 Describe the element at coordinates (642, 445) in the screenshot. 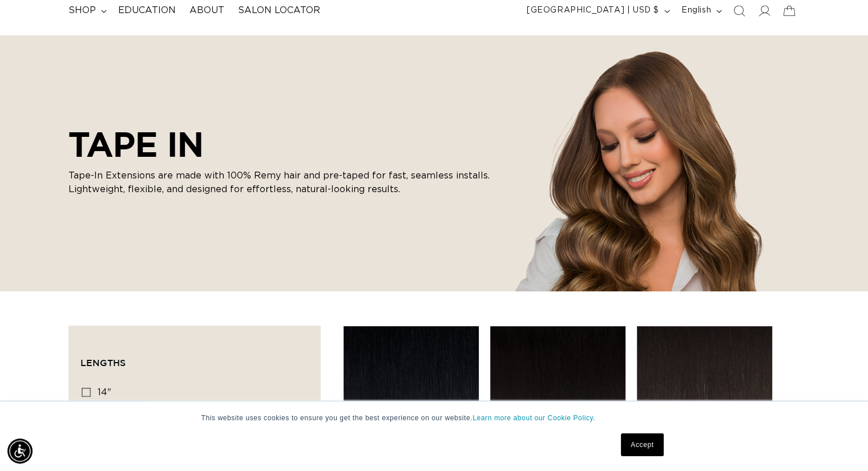

I see `a: Accept` at that location.